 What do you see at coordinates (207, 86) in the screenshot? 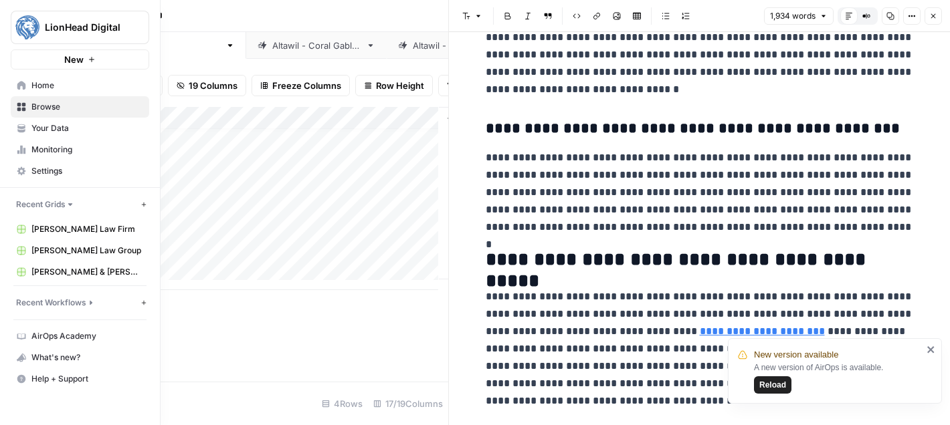
I see `button: 19 Columns` at bounding box center [207, 86].